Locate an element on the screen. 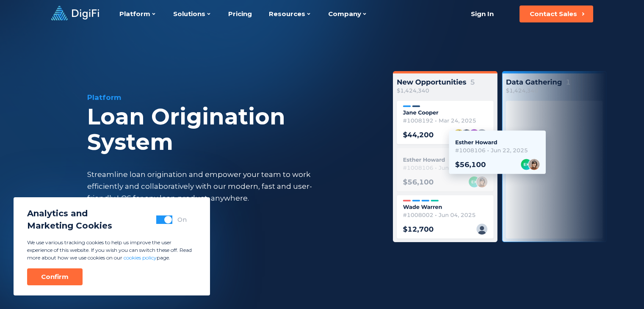 This screenshot has width=644, height=309. span: Marketing Cookies is located at coordinates (70, 225).